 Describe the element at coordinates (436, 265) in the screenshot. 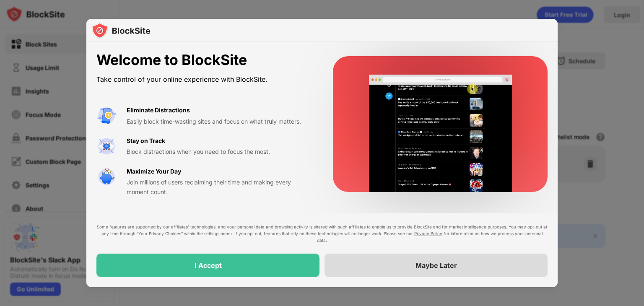

I see `div: Maybe Later` at that location.